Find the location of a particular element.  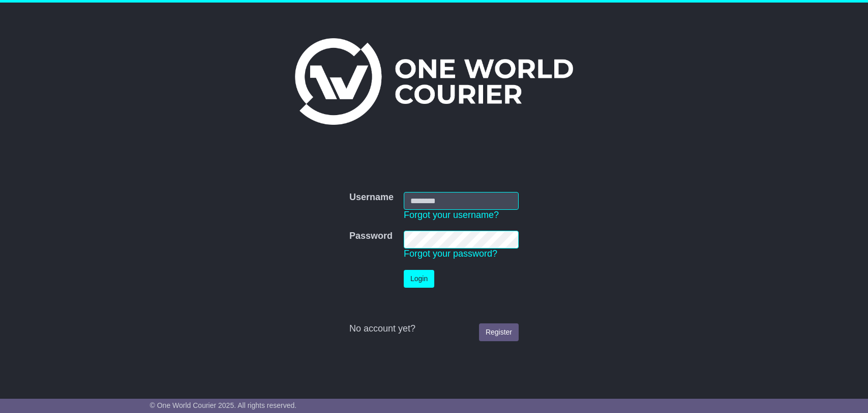

a: Forgot your password? is located at coordinates (450, 254).